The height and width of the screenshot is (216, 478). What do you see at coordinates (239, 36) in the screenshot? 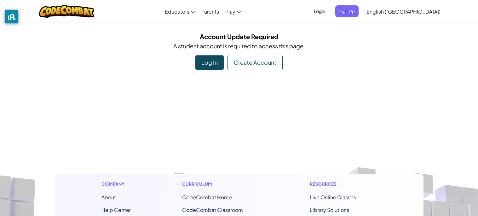
I see `h5: Account Update Required` at bounding box center [239, 36].